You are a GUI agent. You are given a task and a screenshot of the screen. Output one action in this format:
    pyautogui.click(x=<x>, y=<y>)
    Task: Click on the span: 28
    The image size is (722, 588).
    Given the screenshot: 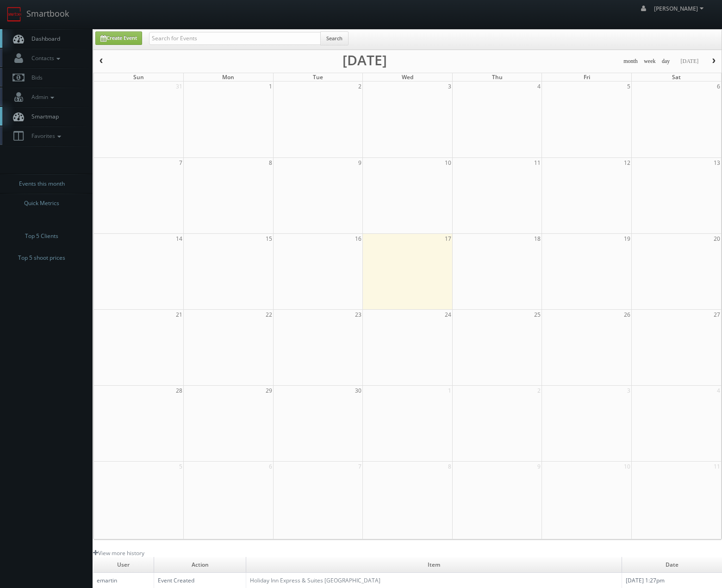 What is the action you would take?
    pyautogui.click(x=179, y=390)
    